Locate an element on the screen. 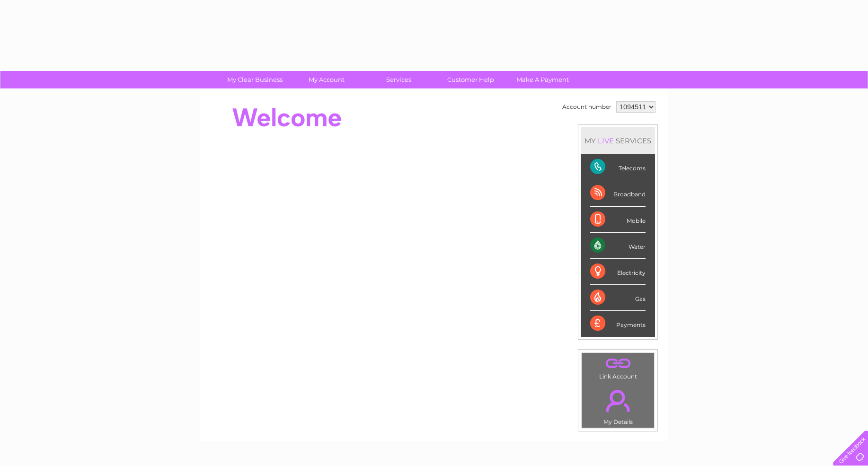  div: Water is located at coordinates (618, 246).